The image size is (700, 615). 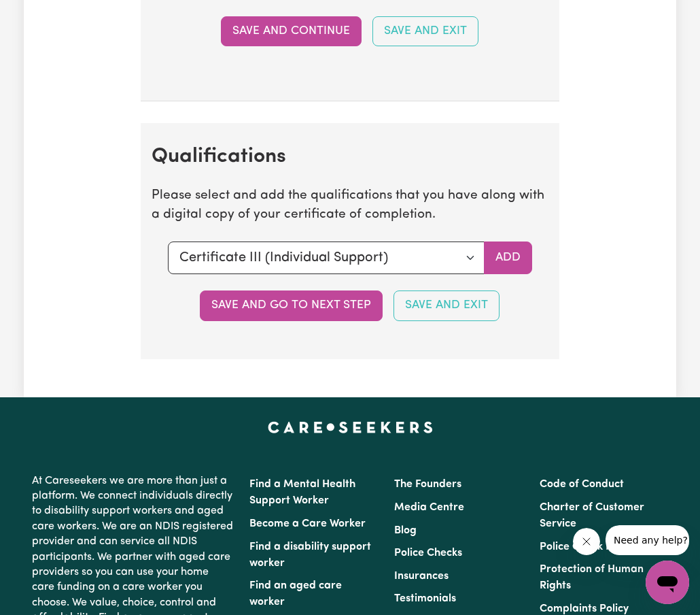 What do you see at coordinates (350, 427) in the screenshot?
I see `a: Careseekers home page` at bounding box center [350, 427].